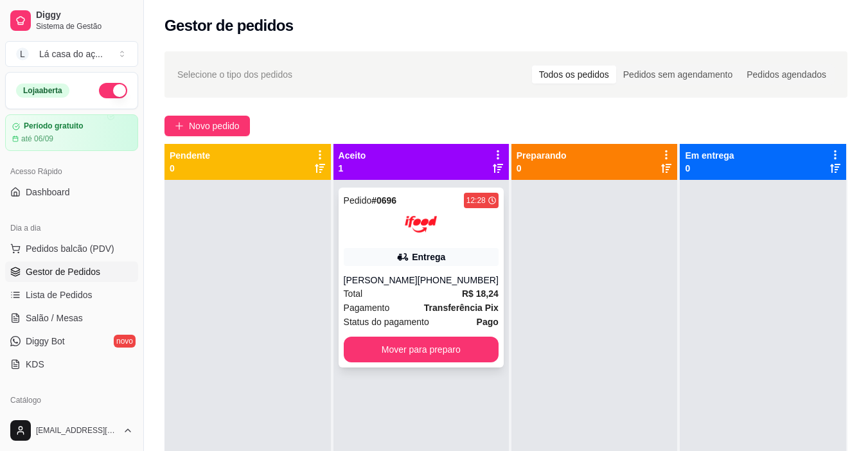 This screenshot has width=868, height=451. What do you see at coordinates (84, 26) in the screenshot?
I see `span: Sistema de Gestão` at bounding box center [84, 26].